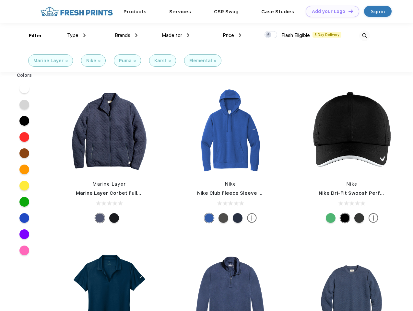 This screenshot has width=413, height=311. What do you see at coordinates (258, 193) in the screenshot?
I see `a: Nike Club Fleece Sleeve Swoosh Pullover Hoodie` at bounding box center [258, 193].